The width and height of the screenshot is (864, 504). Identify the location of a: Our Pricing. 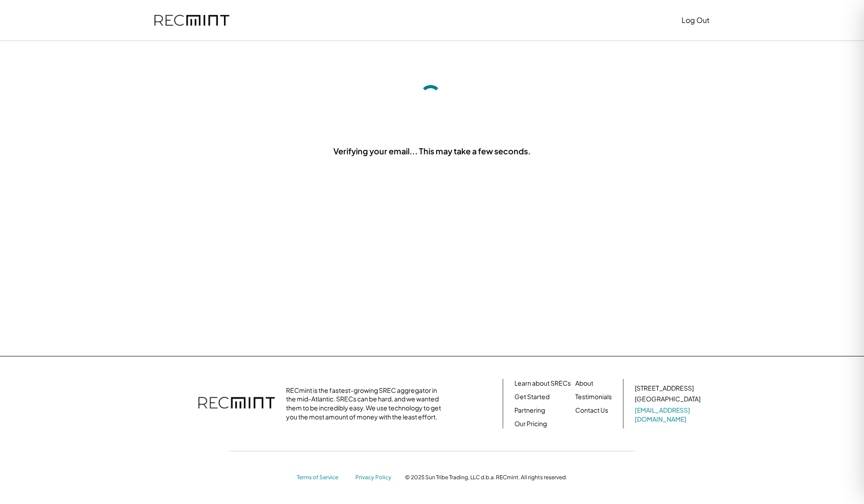
(530, 424).